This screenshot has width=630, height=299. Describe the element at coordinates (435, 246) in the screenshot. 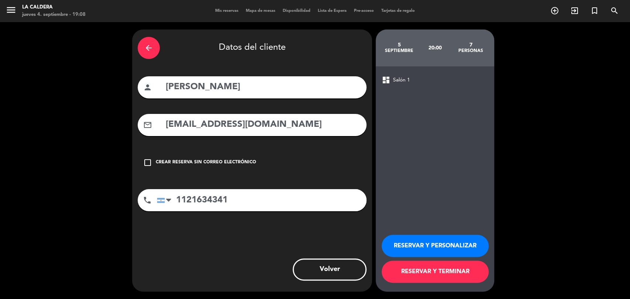

I see `button: RESERVAR Y PERSONALIZAR` at that location.